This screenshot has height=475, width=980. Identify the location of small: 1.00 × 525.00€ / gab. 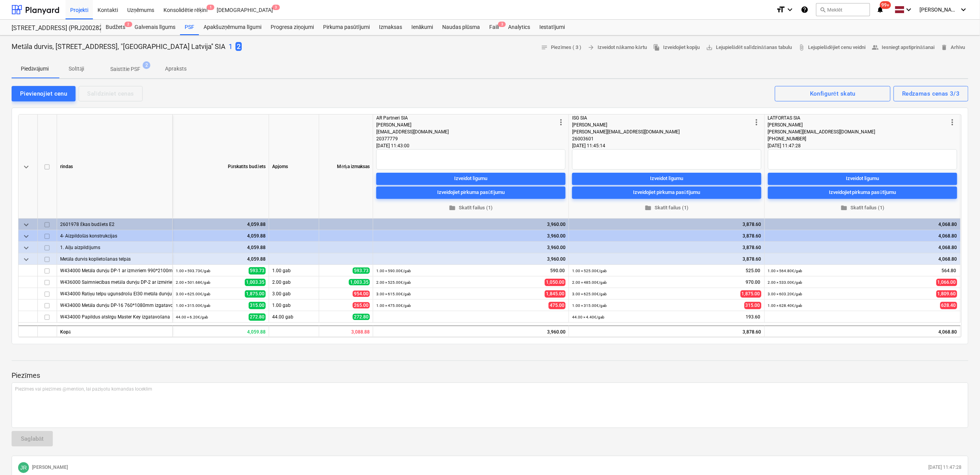
(589, 271).